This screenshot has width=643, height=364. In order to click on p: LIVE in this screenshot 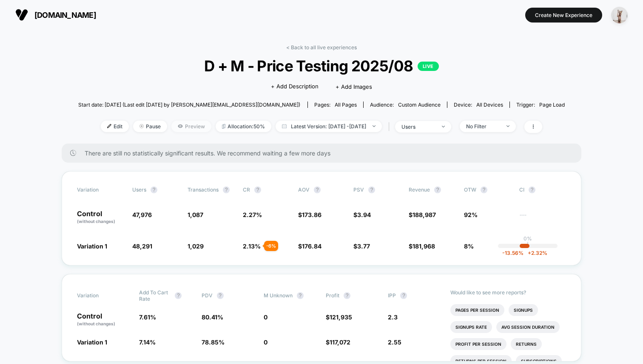, I will do `click(429, 66)`.